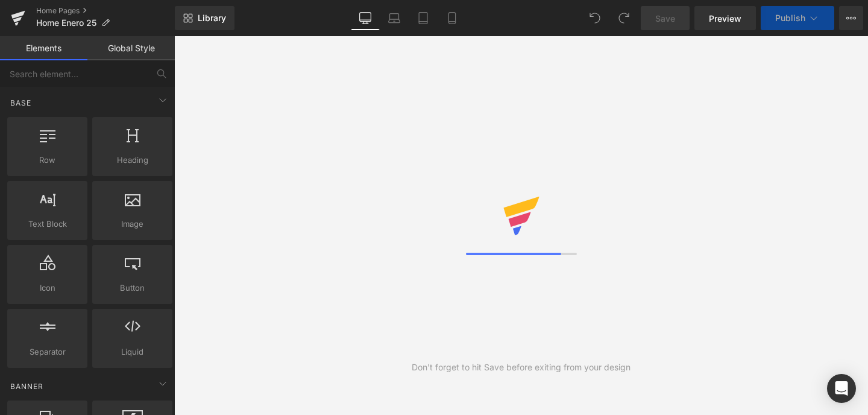  I want to click on div: Don't forget to hit Save before exiting from your design, so click(521, 367).